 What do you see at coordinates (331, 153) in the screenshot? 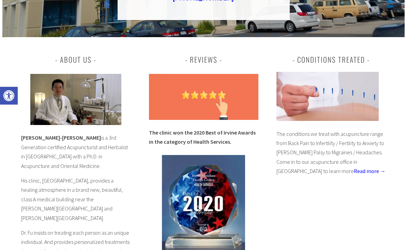
I see `p: The conditions we treat with acupuncture range from Back Pain to Infertility / Fertility to Anxie...` at bounding box center [331, 153].